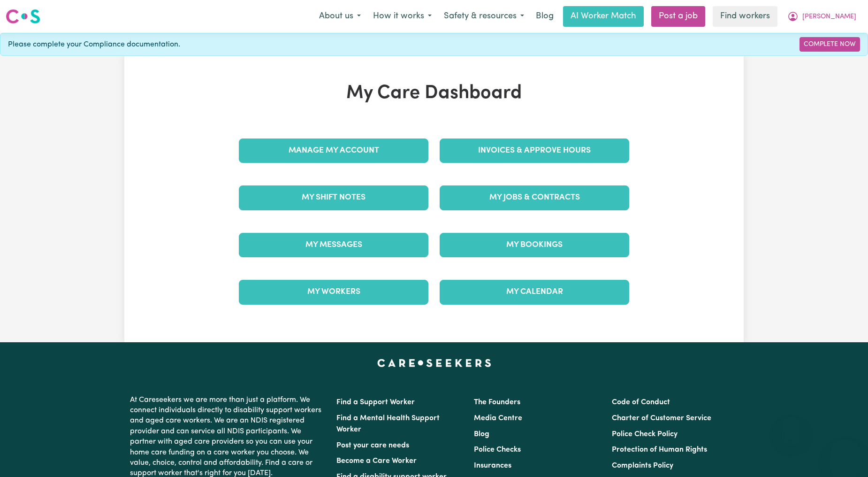 Image resolution: width=868 pixels, height=477 pixels. Describe the element at coordinates (333, 245) in the screenshot. I see `a: My Messages` at that location.